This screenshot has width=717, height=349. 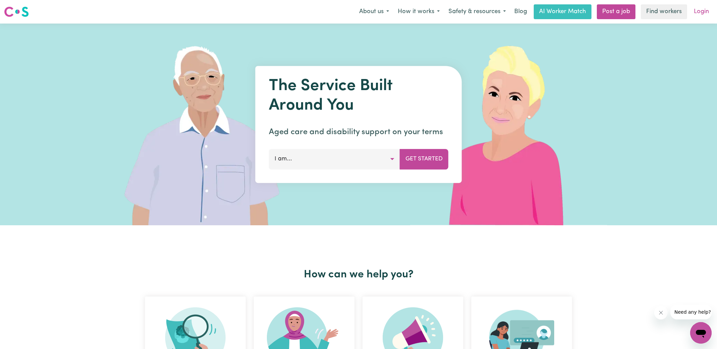 What do you see at coordinates (563, 12) in the screenshot?
I see `a: AI Worker Match` at bounding box center [563, 12].